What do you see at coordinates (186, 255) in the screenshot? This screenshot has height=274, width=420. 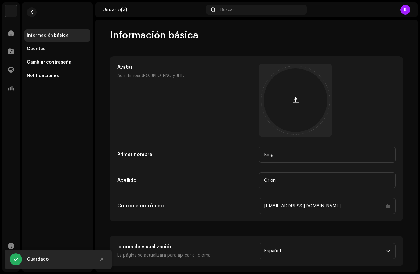 I see `p: La página se actualizará para aplicar el idioma` at bounding box center [186, 255].